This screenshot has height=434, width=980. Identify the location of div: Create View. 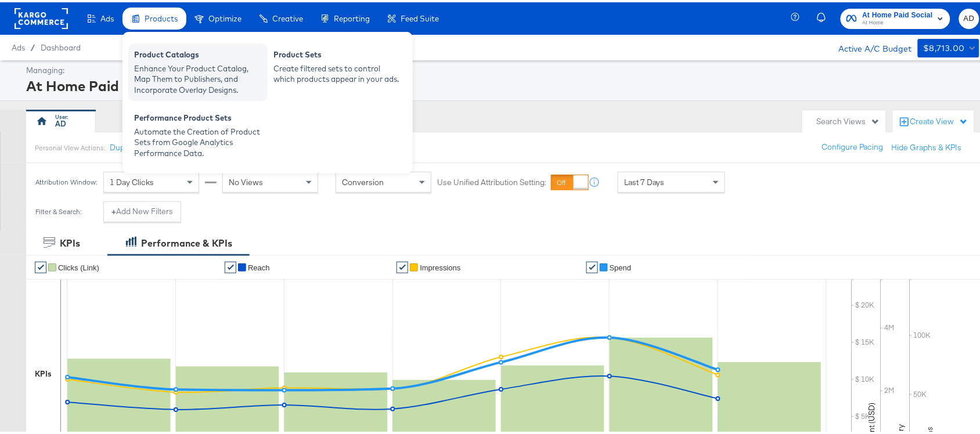
(939, 120).